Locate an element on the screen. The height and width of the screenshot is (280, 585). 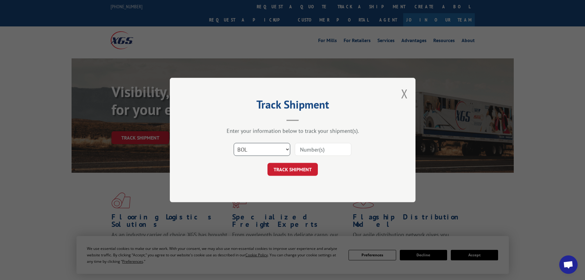
button: Close modal is located at coordinates (405, 93).